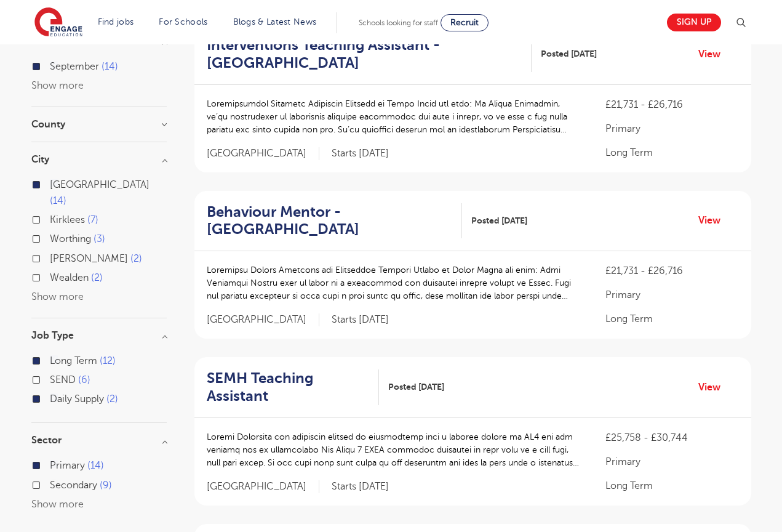 This screenshot has width=782, height=532. What do you see at coordinates (394, 283) in the screenshot?
I see `p: Loremipsu Dolors Ametcons adi Elitseddoe Tempori Utlabo et Dolor Magna ali enim: Admi Veniamqui N...` at bounding box center [394, 283].